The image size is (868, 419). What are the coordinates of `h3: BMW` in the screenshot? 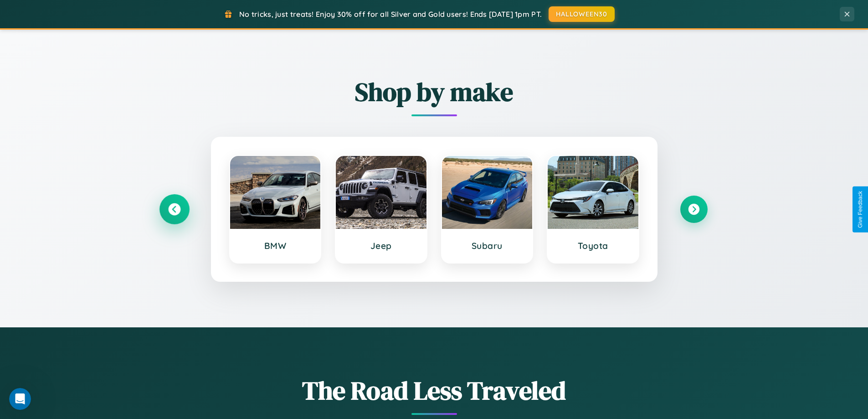 It's located at (275, 246).